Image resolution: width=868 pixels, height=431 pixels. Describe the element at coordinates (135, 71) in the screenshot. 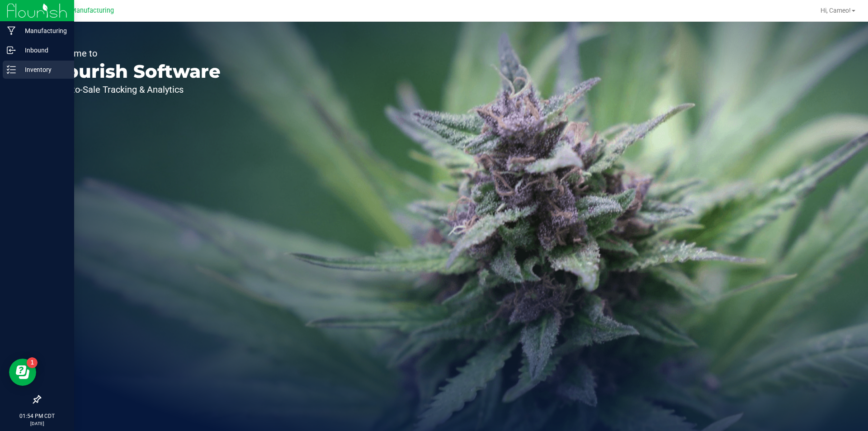

I see `p: Flourish Software` at that location.